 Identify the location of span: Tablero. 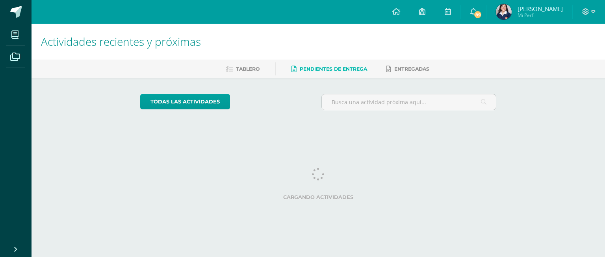
(248, 69).